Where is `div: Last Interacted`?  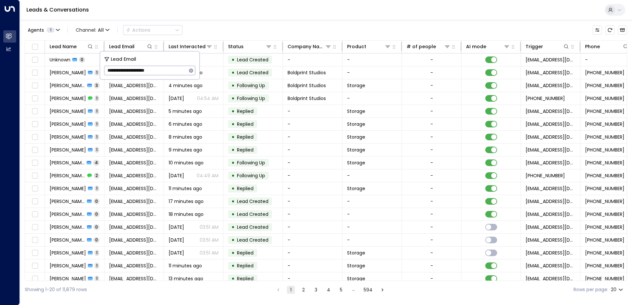 div: Last Interacted is located at coordinates (190, 47).